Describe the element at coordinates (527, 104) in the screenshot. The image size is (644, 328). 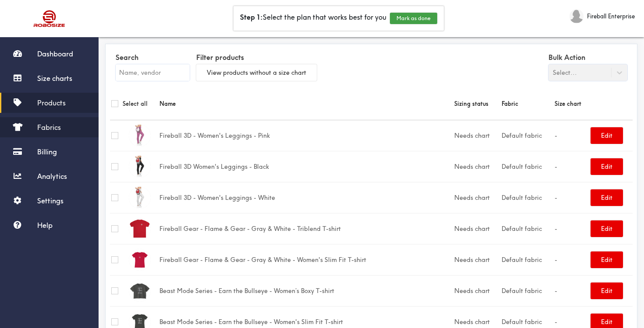
I see `th: Fabric` at that location.